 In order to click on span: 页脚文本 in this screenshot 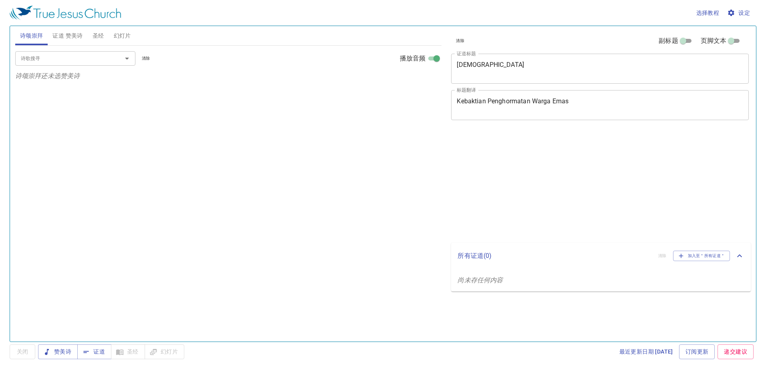, I will do `click(714, 41)`.